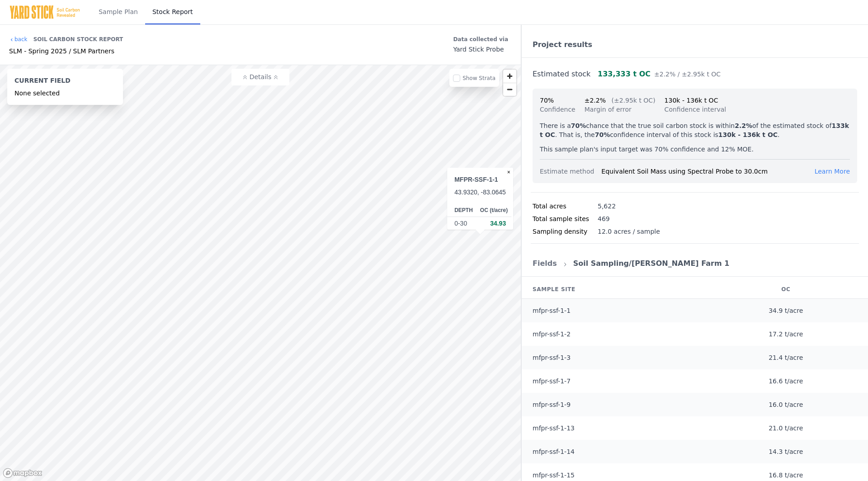  What do you see at coordinates (695, 149) in the screenshot?
I see `p: This sample plan's input target was 70% confidence and 12% MOE.` at bounding box center [695, 149].